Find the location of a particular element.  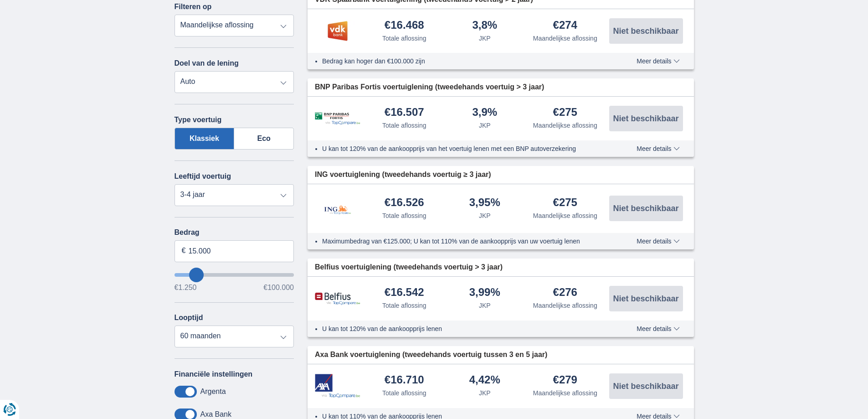

li: U kan tot 120% van de aankoopprijs van het voertuig lenen met een BNP autoverzekering is located at coordinates (463, 149).